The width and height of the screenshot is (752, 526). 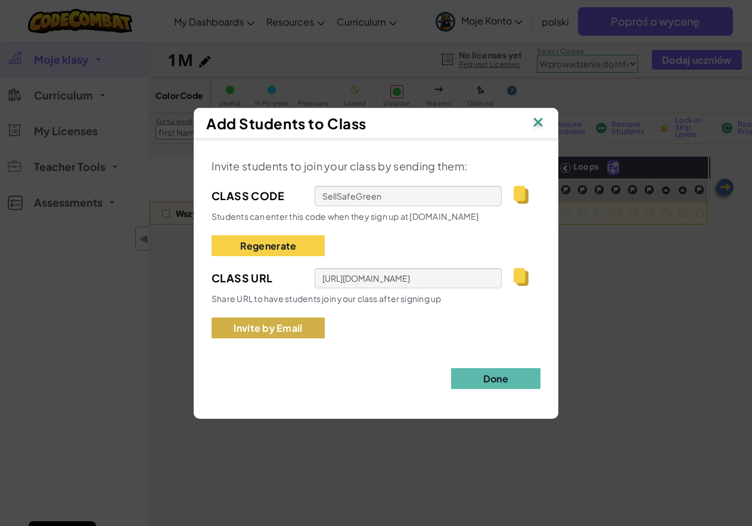 I want to click on span: Share URL to have students join your class after signing up, so click(x=327, y=299).